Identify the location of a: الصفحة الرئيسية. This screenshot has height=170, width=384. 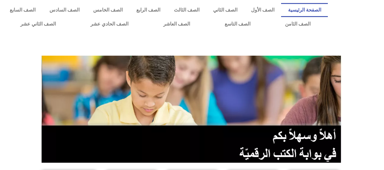
(305, 10).